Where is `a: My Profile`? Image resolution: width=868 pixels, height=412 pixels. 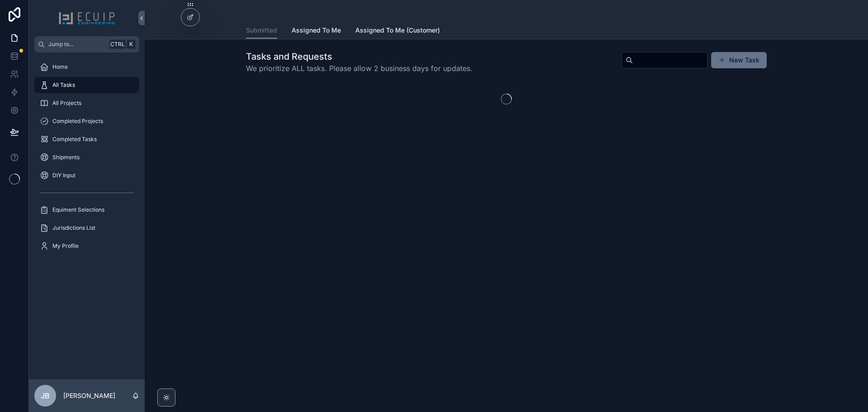
a: My Profile is located at coordinates (87, 246).